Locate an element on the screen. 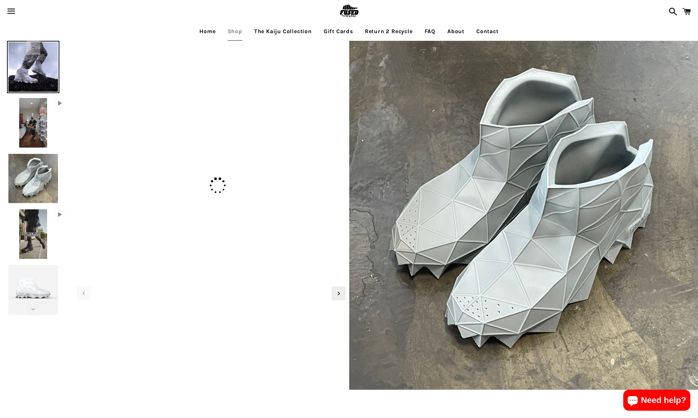 The height and width of the screenshot is (418, 698). div: Previous slide is located at coordinates (84, 293).